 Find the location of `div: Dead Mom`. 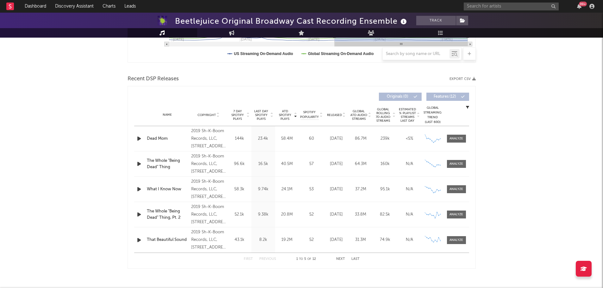

div: Dead Mom is located at coordinates (167, 139).